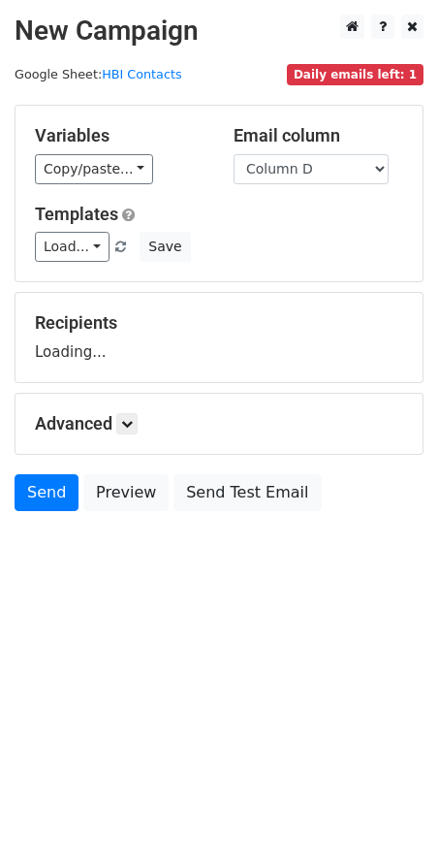 This screenshot has width=438, height=868. What do you see at coordinates (318, 136) in the screenshot?
I see `h5: Email column` at bounding box center [318, 136].